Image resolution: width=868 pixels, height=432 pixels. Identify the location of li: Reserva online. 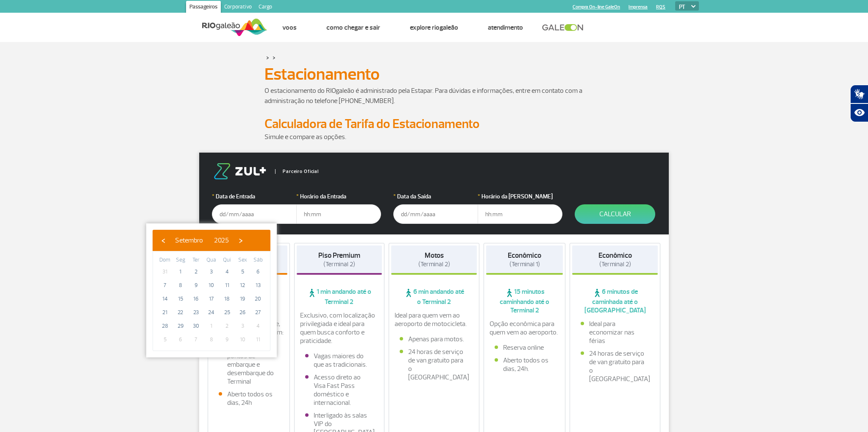
(525, 348).